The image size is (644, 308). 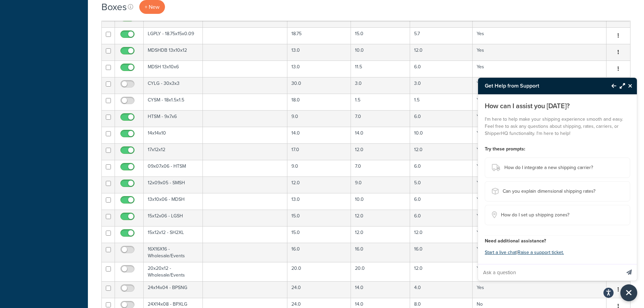 I want to click on td: 24.0, so click(x=319, y=289).